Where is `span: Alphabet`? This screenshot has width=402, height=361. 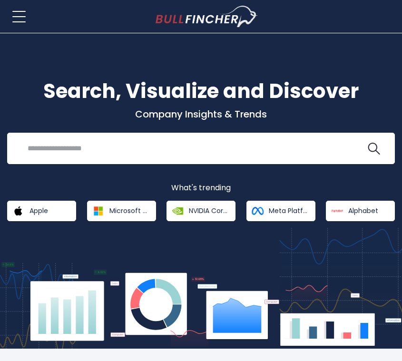 span: Alphabet is located at coordinates (363, 211).